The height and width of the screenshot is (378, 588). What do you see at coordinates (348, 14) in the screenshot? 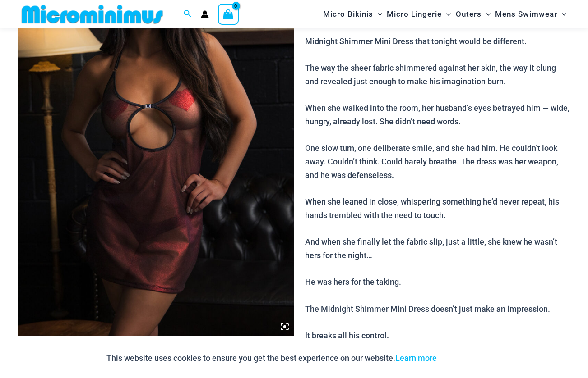
I see `span: Micro Bikinis` at bounding box center [348, 14].